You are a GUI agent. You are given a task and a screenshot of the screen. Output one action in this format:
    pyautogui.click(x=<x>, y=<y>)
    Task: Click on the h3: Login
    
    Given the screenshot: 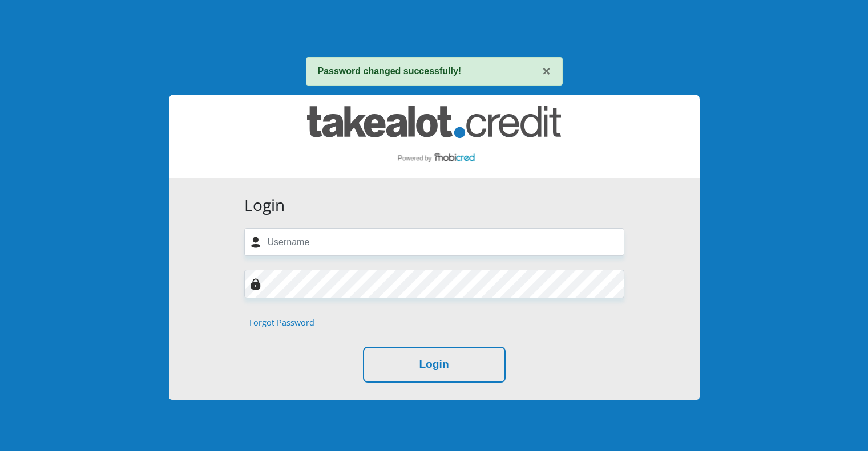 What is the action you would take?
    pyautogui.click(x=434, y=206)
    